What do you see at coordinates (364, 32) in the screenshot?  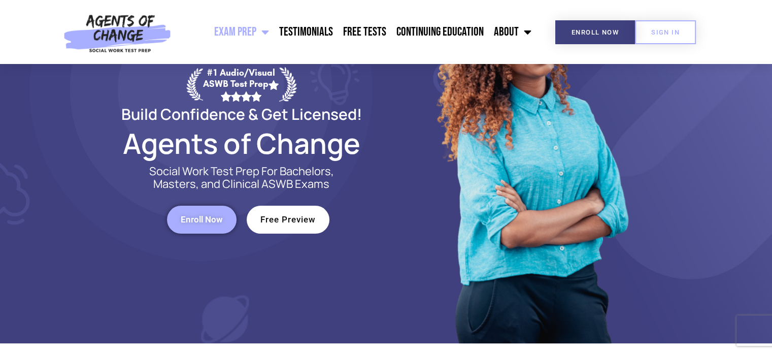 I see `a: Free Tests` at bounding box center [364, 32].